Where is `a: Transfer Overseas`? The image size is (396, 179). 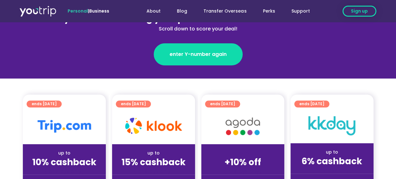 a: Transfer Overseas is located at coordinates (225, 11).